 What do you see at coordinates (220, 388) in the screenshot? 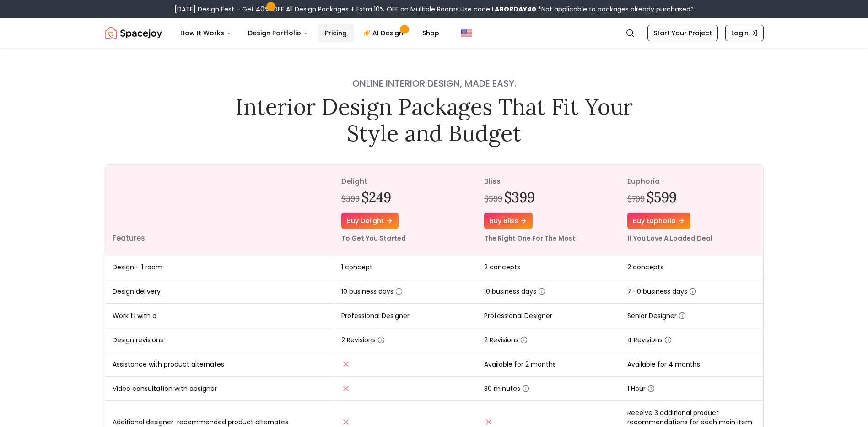
I see `td: Video consultation with designer` at bounding box center [220, 388].